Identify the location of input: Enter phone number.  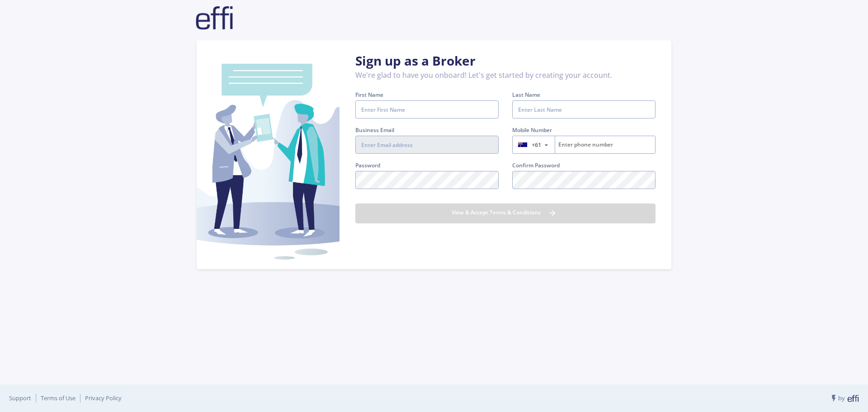
(604, 144).